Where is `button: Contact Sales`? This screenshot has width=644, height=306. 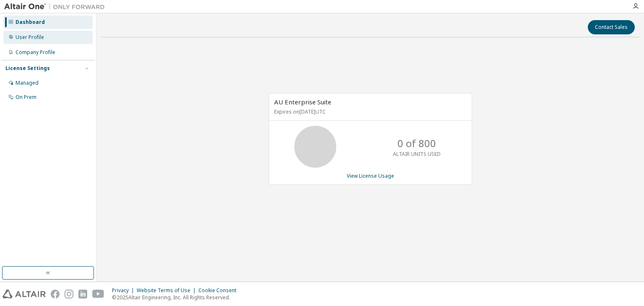
button: Contact Sales is located at coordinates (612, 27).